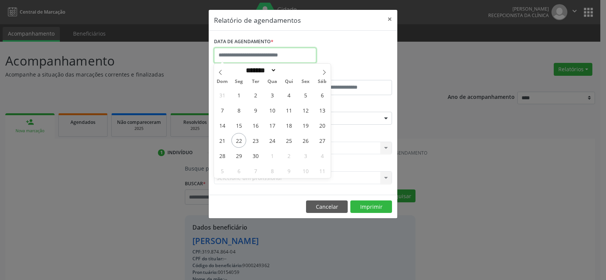 This screenshot has height=280, width=606. I want to click on span: Setembro 8, 2025, so click(239, 110).